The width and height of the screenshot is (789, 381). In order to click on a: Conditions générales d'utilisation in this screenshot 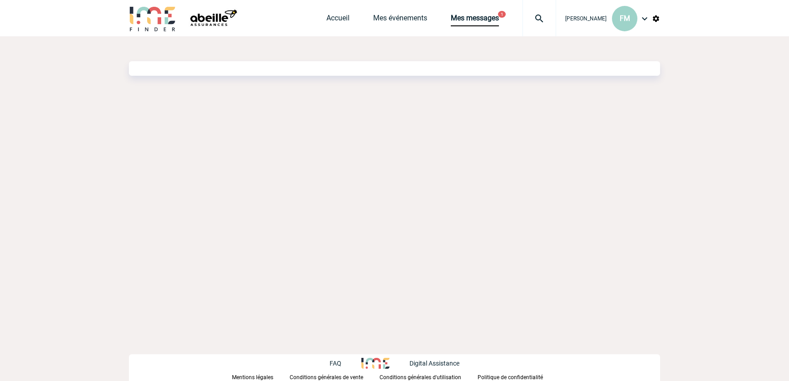, I will do `click(429, 377)`.